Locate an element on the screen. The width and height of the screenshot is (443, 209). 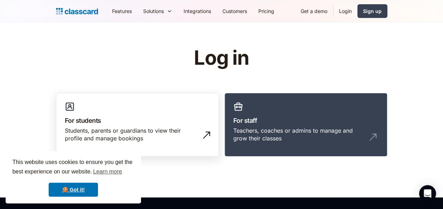
div: cookieconsent is located at coordinates (73, 177).